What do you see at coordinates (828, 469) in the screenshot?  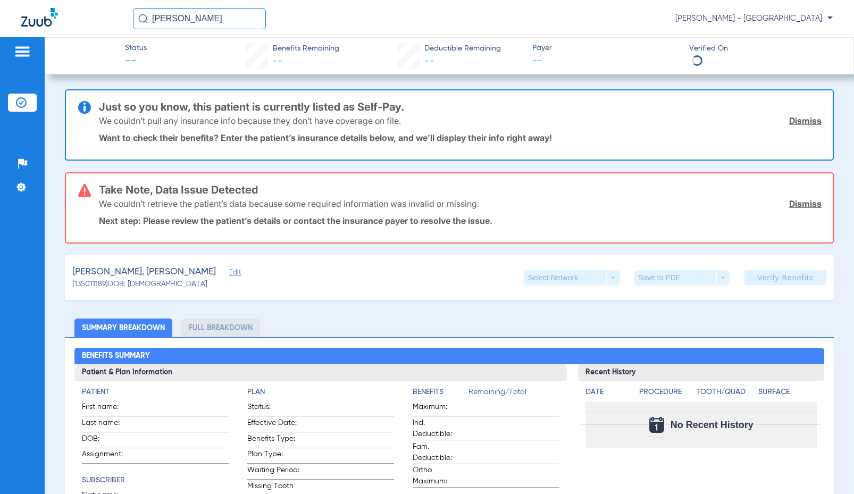 I see `div: Chat Widget` at bounding box center [828, 469].